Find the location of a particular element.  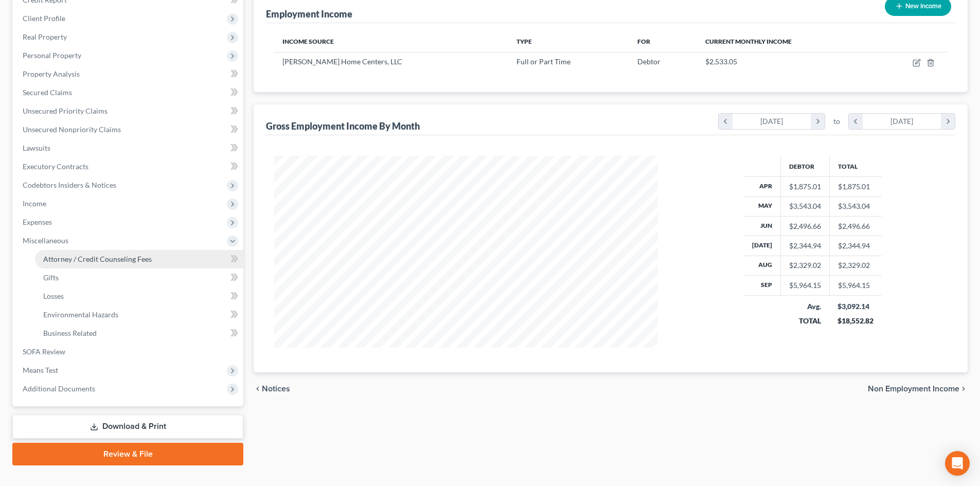

span: Personal Property is located at coordinates (52, 55).